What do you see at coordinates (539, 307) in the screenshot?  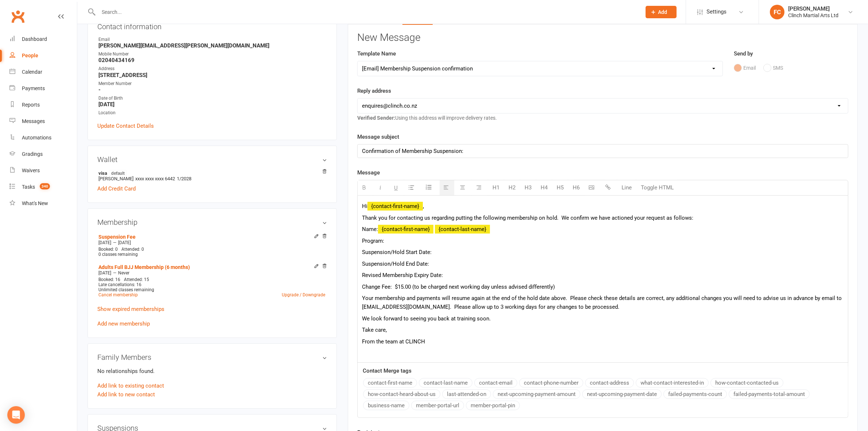 I see `span: lease allow up to 3 working days for any changes to be processed.` at bounding box center [539, 307].